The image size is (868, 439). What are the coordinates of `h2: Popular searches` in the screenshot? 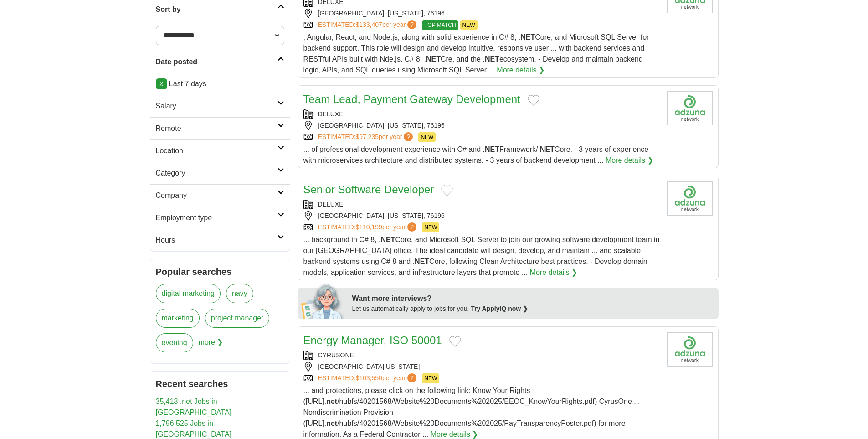 It's located at (220, 272).